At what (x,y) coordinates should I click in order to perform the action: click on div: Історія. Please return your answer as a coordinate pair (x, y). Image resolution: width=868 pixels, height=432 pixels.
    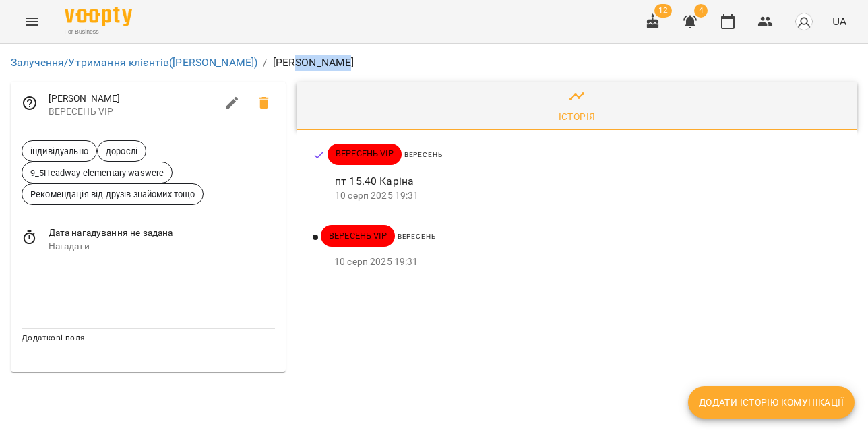
    Looking at the image, I should click on (577, 116).